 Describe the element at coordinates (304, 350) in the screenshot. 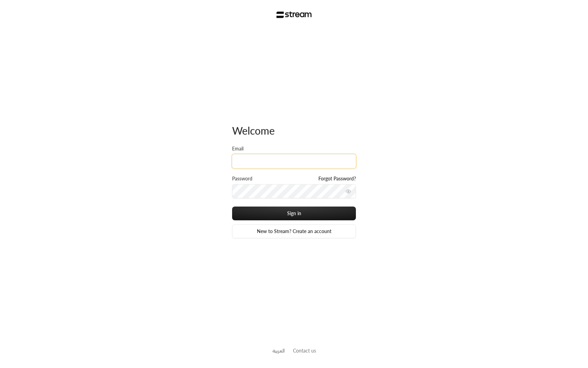

I see `button: Contact us` at that location.